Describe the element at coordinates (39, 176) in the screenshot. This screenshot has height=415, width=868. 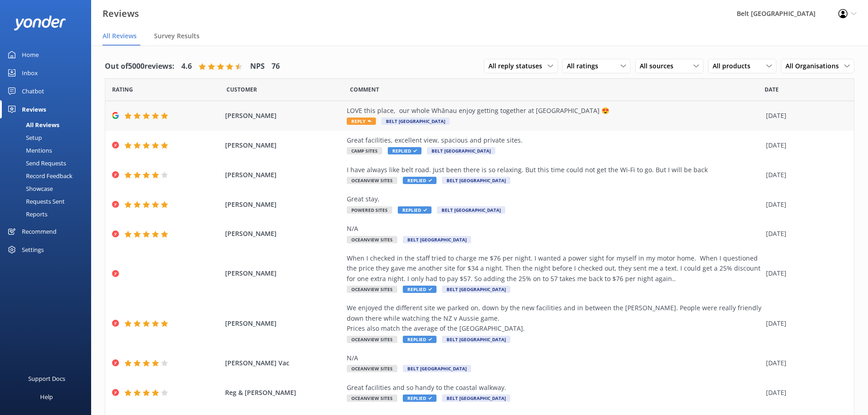
I see `div: Record Feedback` at that location.